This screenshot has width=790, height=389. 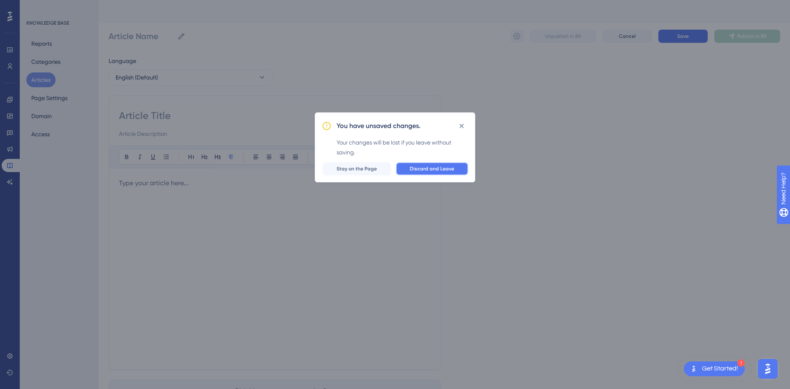 I want to click on div: 1, so click(x=741, y=363).